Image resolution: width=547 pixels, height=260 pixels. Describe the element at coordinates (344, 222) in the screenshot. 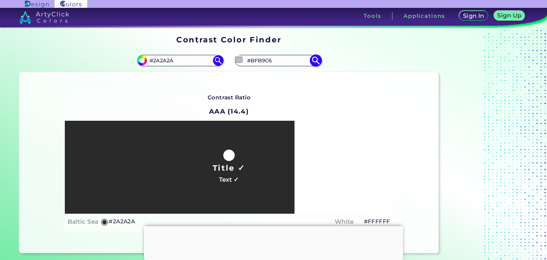

I see `h4: White` at that location.